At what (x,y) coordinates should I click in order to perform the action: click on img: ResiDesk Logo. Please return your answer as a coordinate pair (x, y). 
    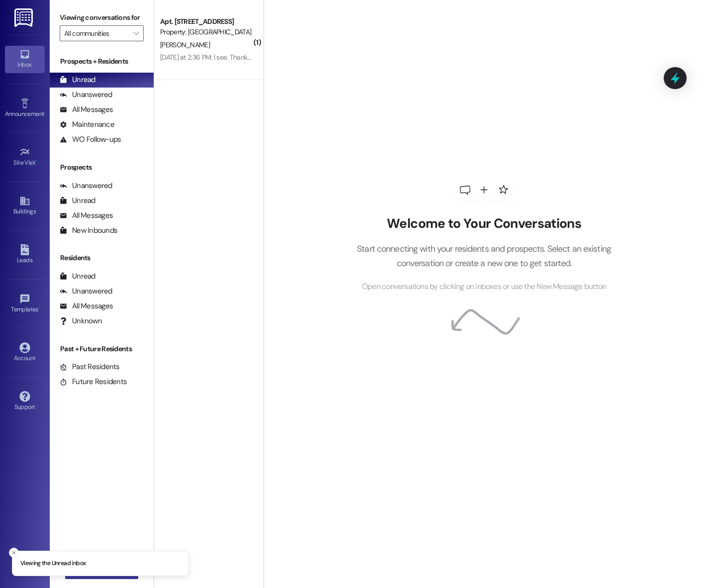
    Looking at the image, I should click on (24, 18).